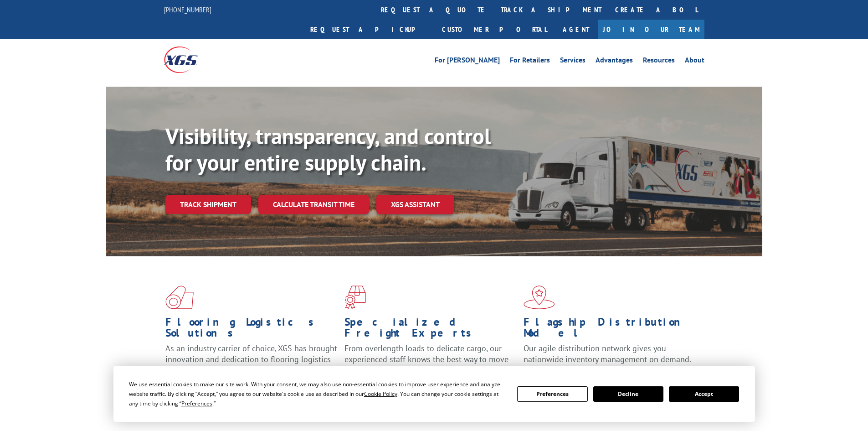 The width and height of the screenshot is (868, 431). Describe the element at coordinates (435, 393) in the screenshot. I see `div: Cookie Consent Prompt` at that location.